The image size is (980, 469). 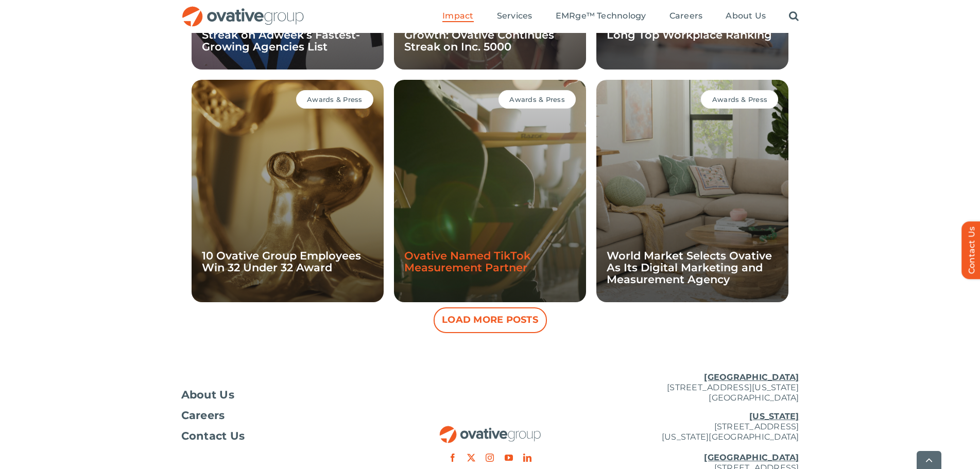 I want to click on nav: Footer Menu, so click(x=284, y=415).